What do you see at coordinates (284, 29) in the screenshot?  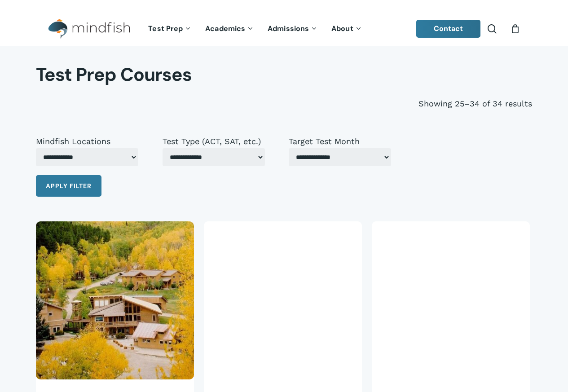 I see `header: Main Menu` at bounding box center [284, 29].